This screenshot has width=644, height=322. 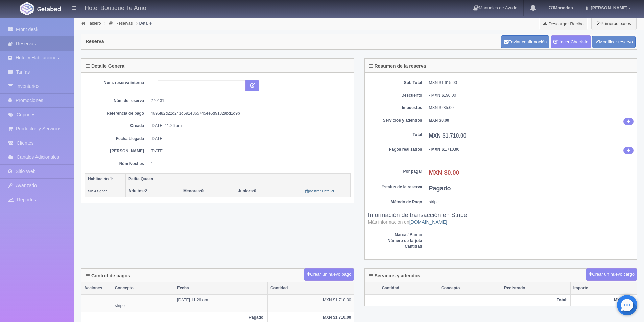 What do you see at coordinates (447, 135) in the screenshot?
I see `b: MXN $1,710.00` at bounding box center [447, 135].